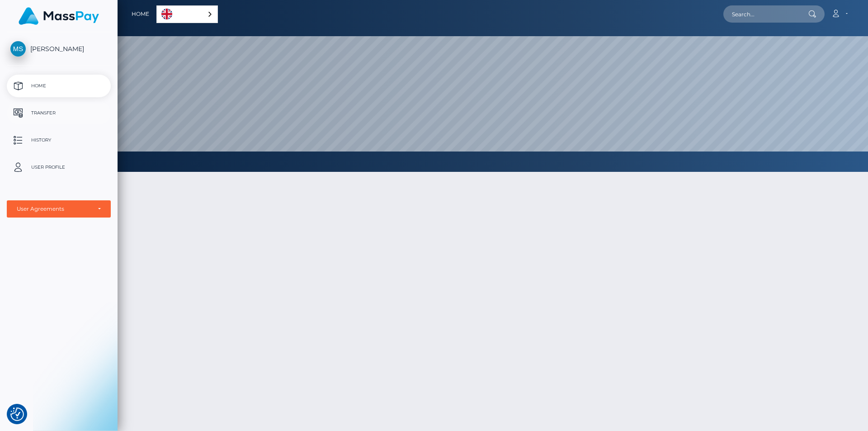 The width and height of the screenshot is (868, 431). What do you see at coordinates (59, 140) in the screenshot?
I see `p: History` at bounding box center [59, 140].